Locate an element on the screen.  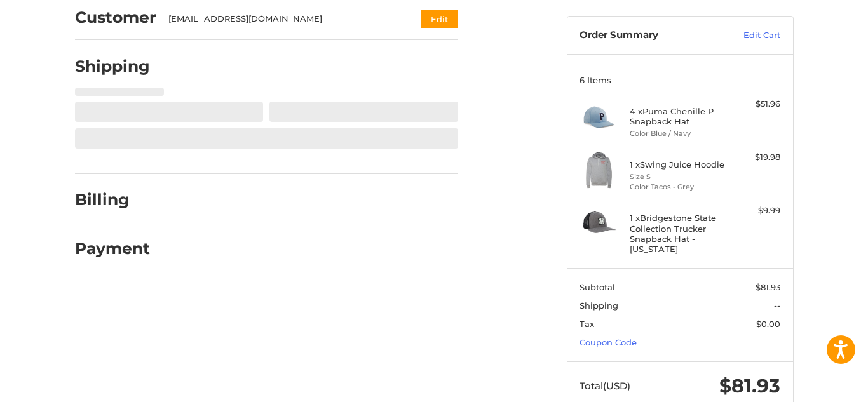
span: Tax is located at coordinates (587, 324).